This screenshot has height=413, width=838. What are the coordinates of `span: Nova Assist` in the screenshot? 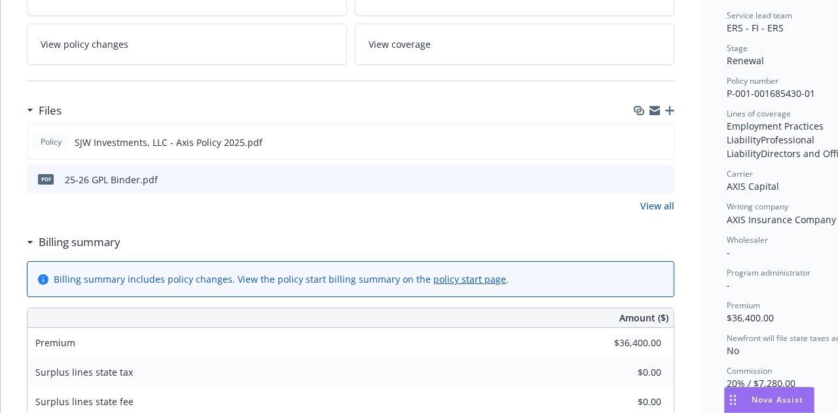 It's located at (778, 400).